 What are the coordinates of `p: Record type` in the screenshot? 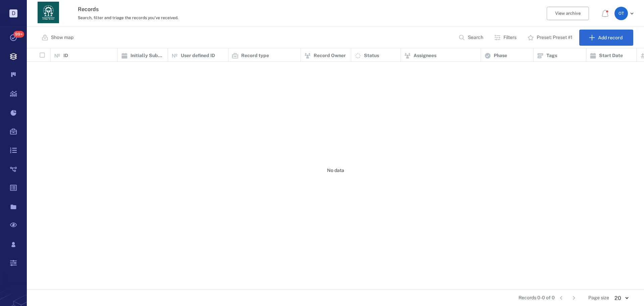 It's located at (255, 56).